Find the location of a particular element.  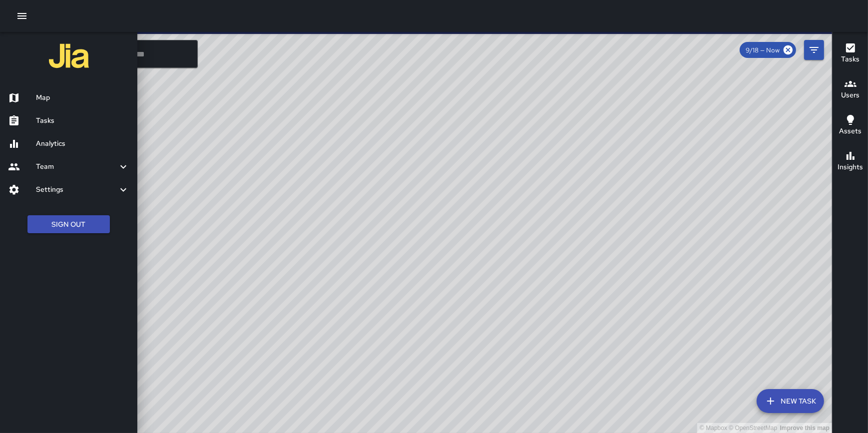

h6: Analytics is located at coordinates (83, 144).